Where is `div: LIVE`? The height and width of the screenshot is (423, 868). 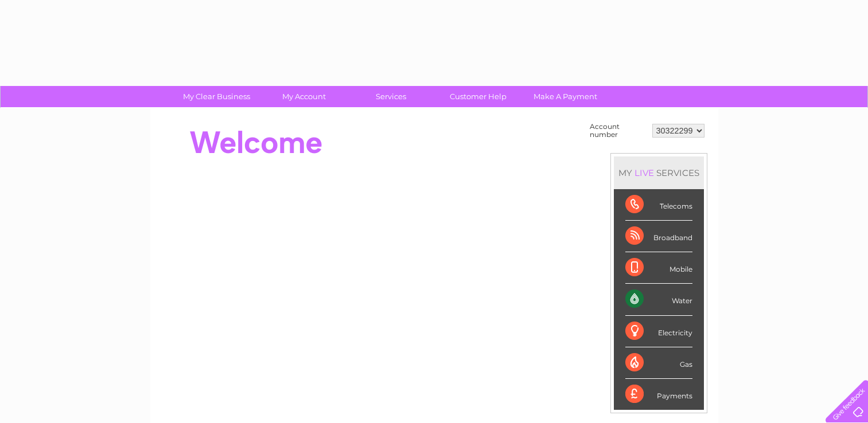
div: LIVE is located at coordinates (644, 172).